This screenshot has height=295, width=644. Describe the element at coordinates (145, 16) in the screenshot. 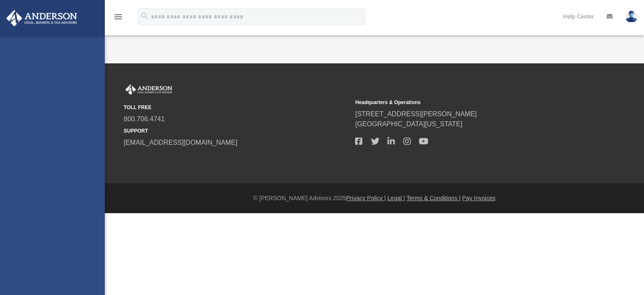

I see `i: search` at that location.